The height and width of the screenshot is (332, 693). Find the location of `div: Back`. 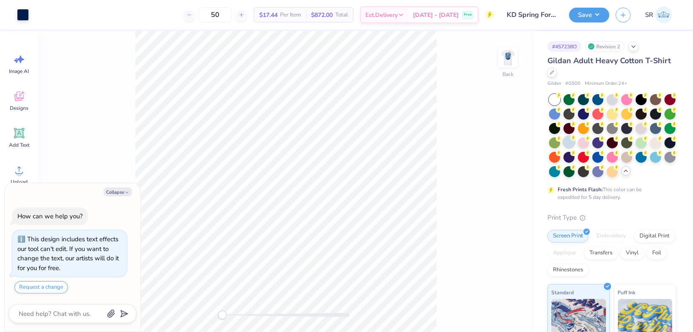

div: Back is located at coordinates (508, 74).